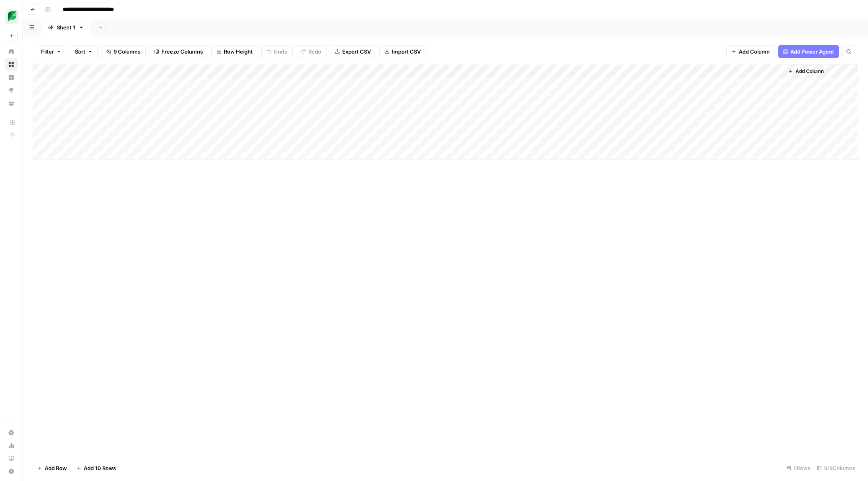 The width and height of the screenshot is (868, 481). I want to click on button: Redo, so click(311, 52).